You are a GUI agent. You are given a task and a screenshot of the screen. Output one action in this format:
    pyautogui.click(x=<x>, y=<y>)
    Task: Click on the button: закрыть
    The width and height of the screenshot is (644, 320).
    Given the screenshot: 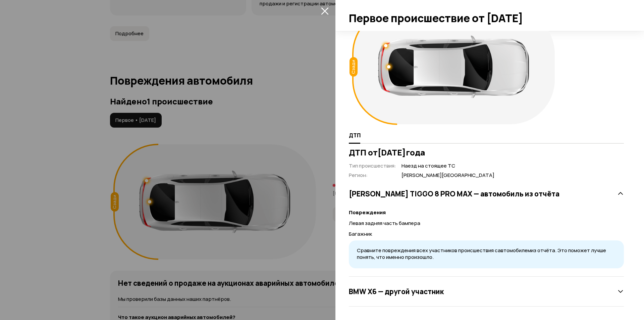 What is the action you would take?
    pyautogui.click(x=325, y=11)
    